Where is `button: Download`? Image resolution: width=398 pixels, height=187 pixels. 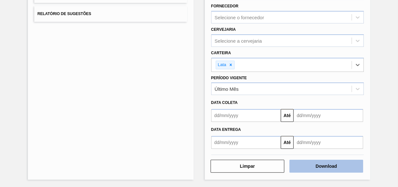 button: Download is located at coordinates (326, 166).